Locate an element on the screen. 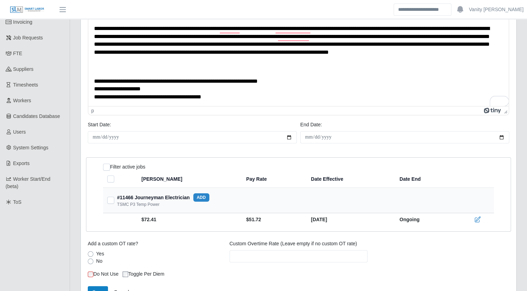  div: #11466 Journeyman Electrician is located at coordinates (163, 197).